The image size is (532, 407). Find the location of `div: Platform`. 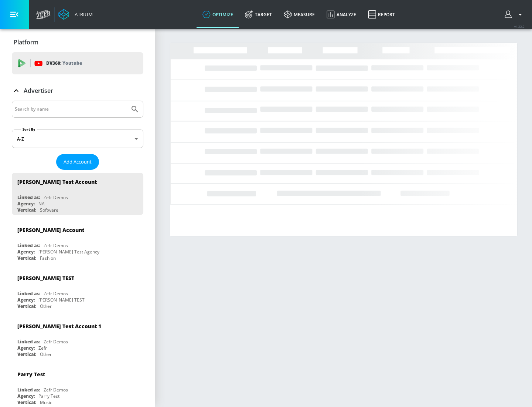

div: Platform is located at coordinates (77, 42).